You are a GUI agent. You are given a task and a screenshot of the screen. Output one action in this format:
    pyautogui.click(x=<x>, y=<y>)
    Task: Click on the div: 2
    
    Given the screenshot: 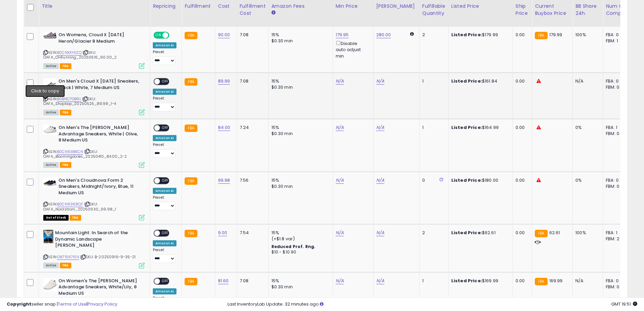 What is the action you would take?
    pyautogui.click(x=433, y=232)
    